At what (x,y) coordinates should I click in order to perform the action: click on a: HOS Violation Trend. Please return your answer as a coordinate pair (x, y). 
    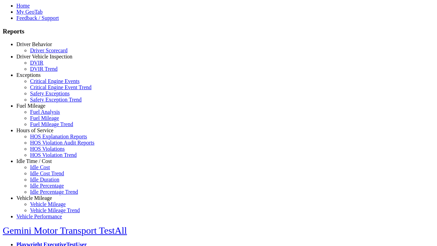
    Looking at the image, I should click on (53, 155).